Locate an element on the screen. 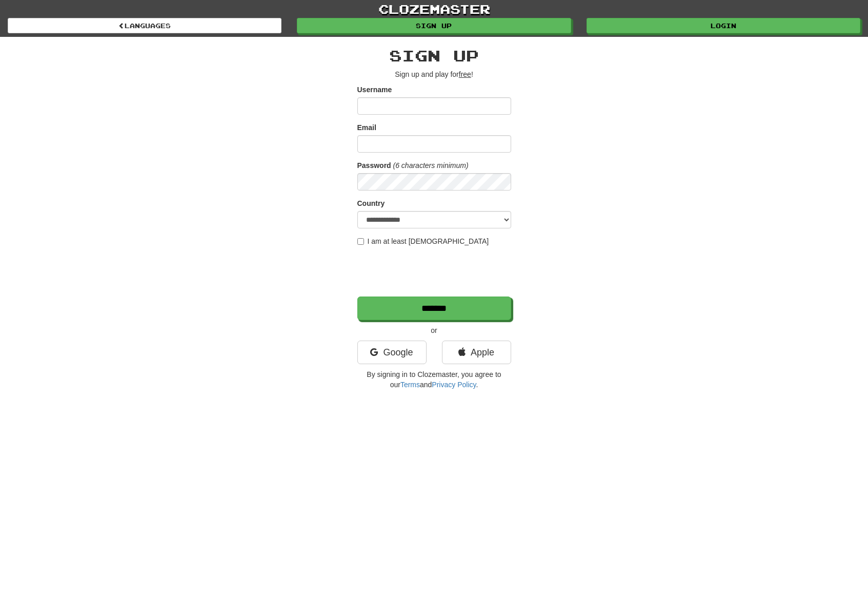 The height and width of the screenshot is (611, 868). a: Terms is located at coordinates (410, 384).